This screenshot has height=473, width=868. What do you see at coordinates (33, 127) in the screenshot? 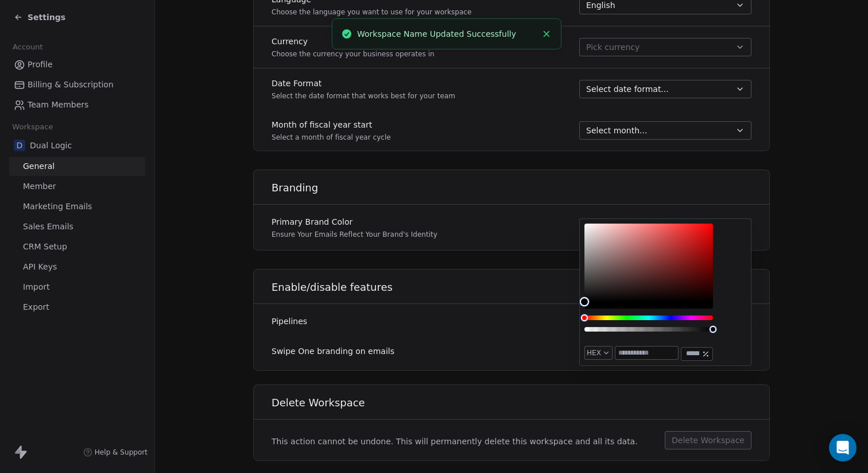
I see `span: Workspace` at bounding box center [33, 127].